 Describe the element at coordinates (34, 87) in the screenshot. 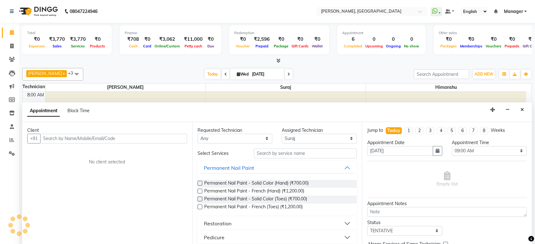

I see `div: Technician` at that location.